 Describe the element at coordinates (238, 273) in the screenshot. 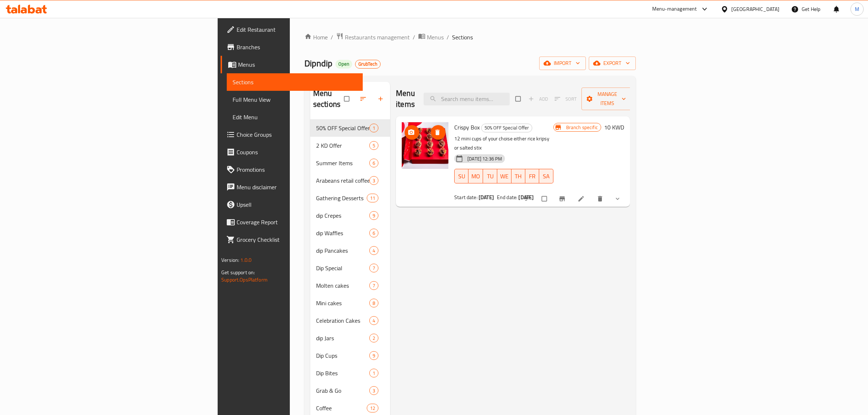

I see `span: Get support on:` at that location.